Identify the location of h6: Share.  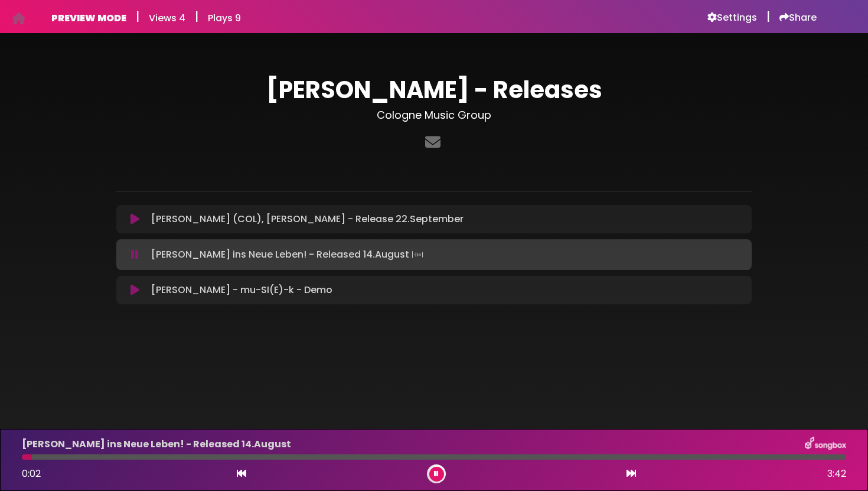
(798, 18).